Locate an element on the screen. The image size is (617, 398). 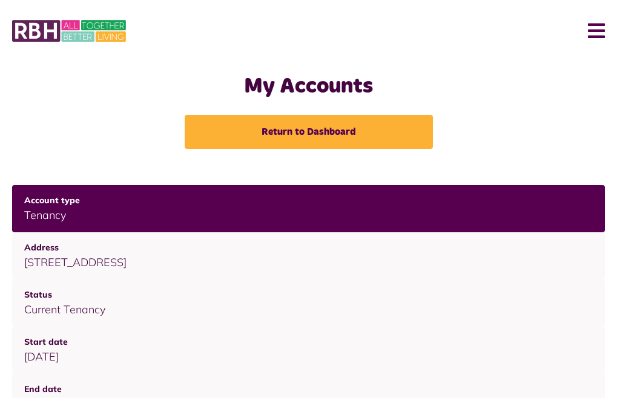
td: Current Tenancy is located at coordinates (308, 303).